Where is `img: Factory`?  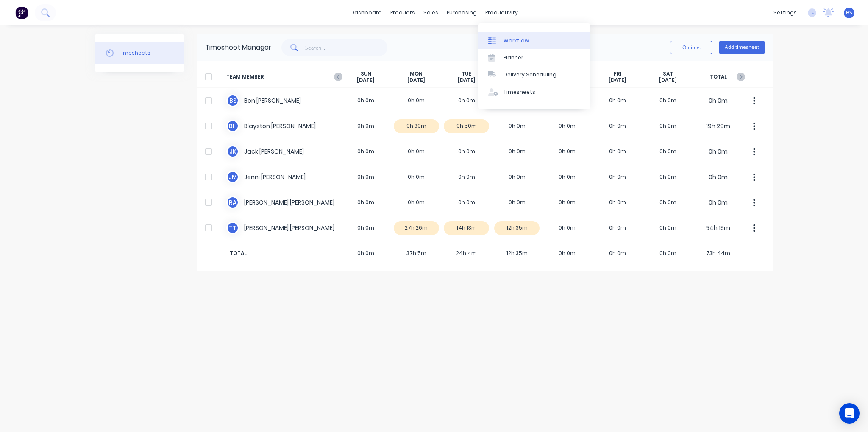 img: Factory is located at coordinates (21, 12).